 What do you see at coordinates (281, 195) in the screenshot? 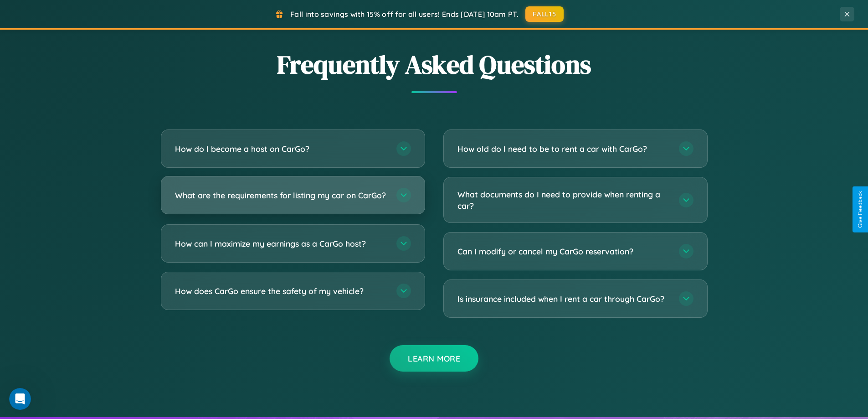
I see `h3: What are the requirements for listing my car on CarGo?` at bounding box center [281, 195].